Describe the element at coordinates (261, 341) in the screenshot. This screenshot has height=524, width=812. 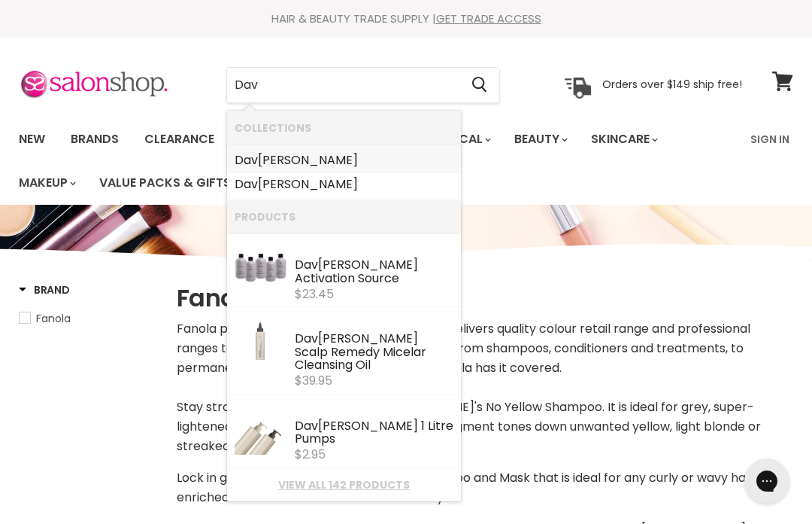
I see `img: DAVROE-Scalp-Remedy-Spa-Micellar-Cleansing-Oil_3568_200x.png` at that location.